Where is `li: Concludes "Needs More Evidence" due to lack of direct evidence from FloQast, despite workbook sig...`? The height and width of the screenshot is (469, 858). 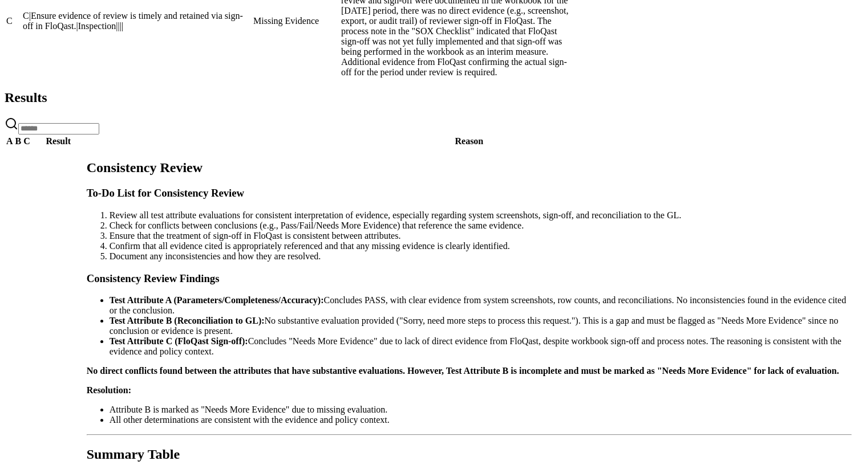 li: Concludes "Needs More Evidence" due to lack of direct evidence from FloQast, despite workbook sig... is located at coordinates (480, 347).